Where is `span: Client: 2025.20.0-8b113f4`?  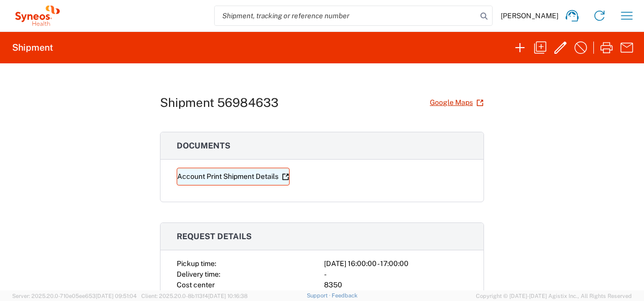
span: Client: 2025.20.0-8b113f4 is located at coordinates (195, 296).